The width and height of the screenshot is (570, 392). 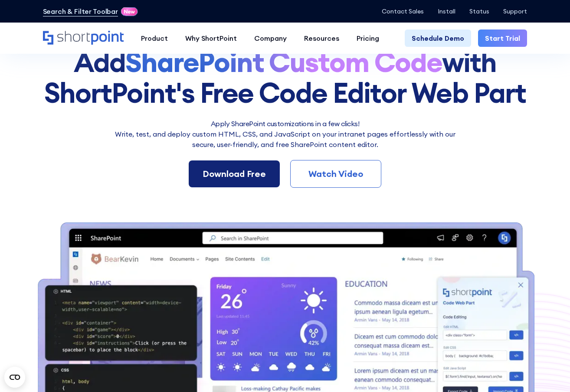 I want to click on div: Resources, so click(x=322, y=38).